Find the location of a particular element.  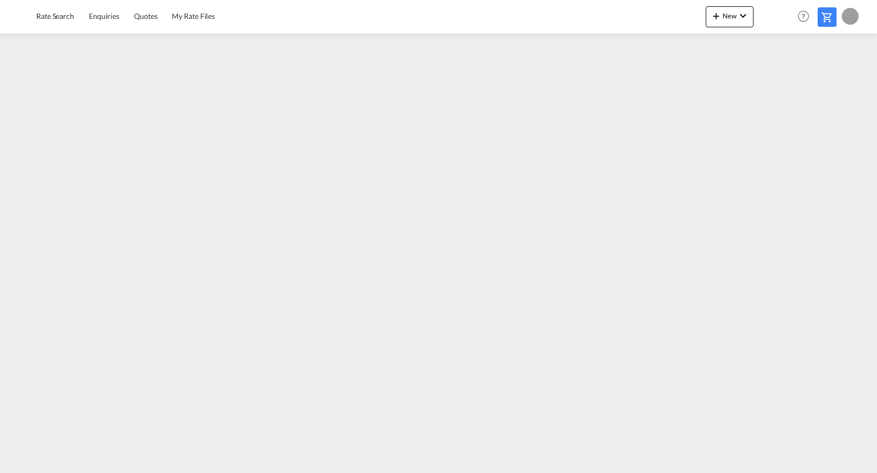

span: Help is located at coordinates (803, 16).